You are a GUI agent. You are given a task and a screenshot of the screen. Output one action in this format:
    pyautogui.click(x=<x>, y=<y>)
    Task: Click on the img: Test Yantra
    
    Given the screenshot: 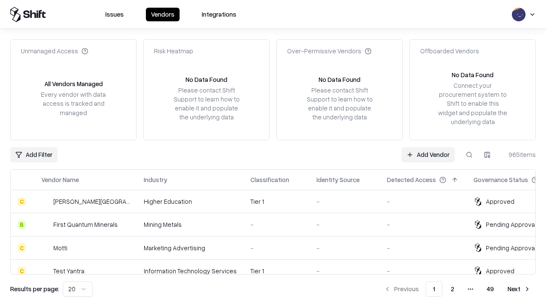 What is the action you would take?
    pyautogui.click(x=46, y=271)
    